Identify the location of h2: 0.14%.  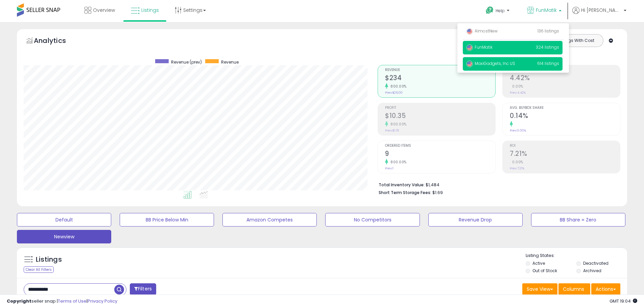
(565, 117).